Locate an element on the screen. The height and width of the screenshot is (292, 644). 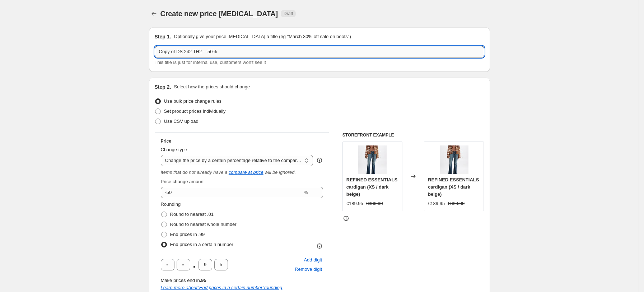
div: help is located at coordinates (320, 160).